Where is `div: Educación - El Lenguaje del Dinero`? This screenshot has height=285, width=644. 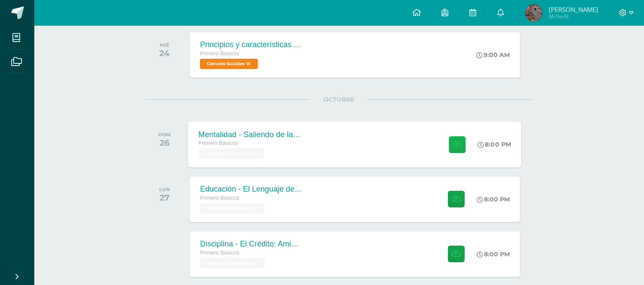 div: Educación - El Lenguaje del Dinero is located at coordinates (251, 189).